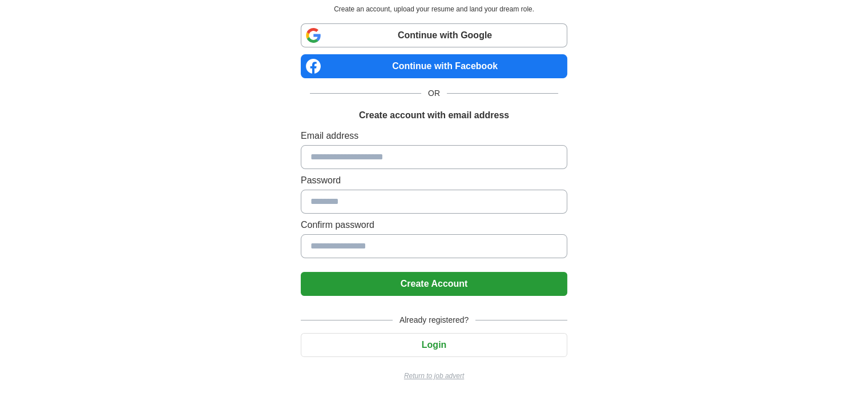 Image resolution: width=868 pixels, height=397 pixels. Describe the element at coordinates (434, 136) in the screenshot. I see `label: Email address` at that location.